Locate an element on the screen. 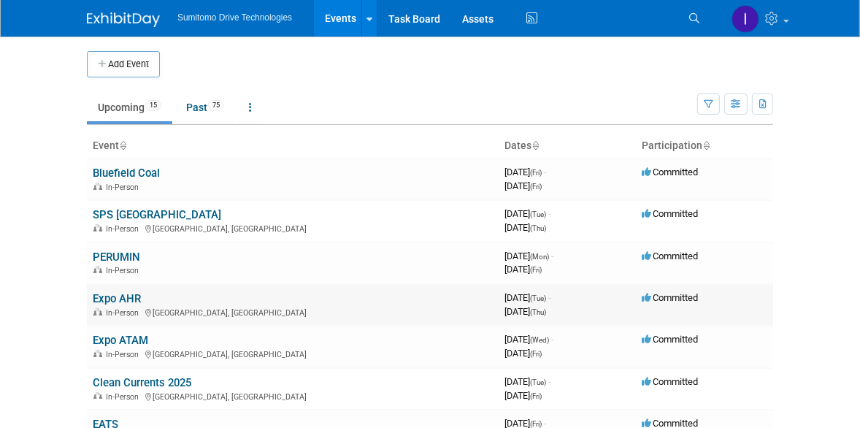  th: Event is located at coordinates (293, 146).